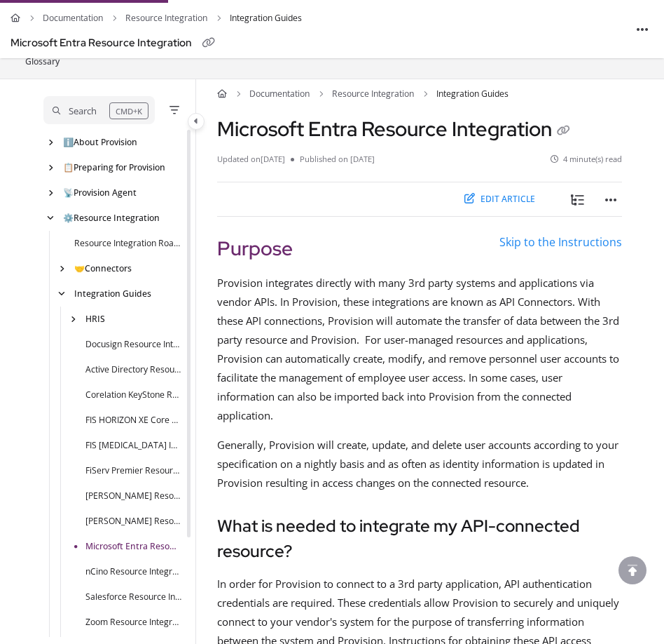  What do you see at coordinates (134, 622) in the screenshot?
I see `a: Zoom Resource Integration` at bounding box center [134, 622].